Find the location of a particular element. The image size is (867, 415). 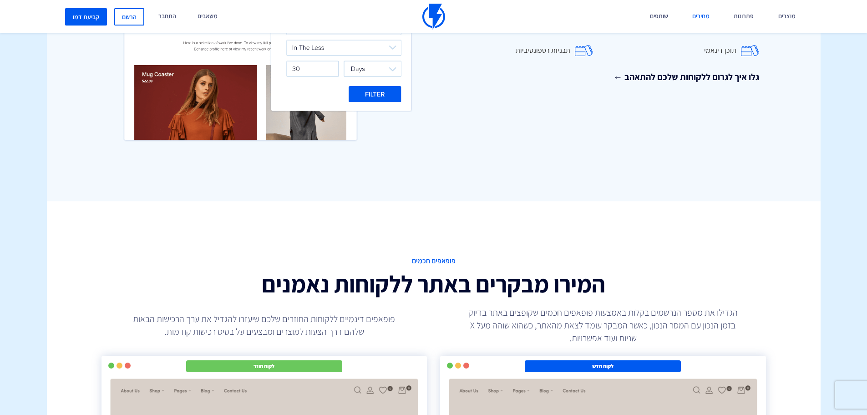

span: תבניות רספונסיביות is located at coordinates (543, 51).